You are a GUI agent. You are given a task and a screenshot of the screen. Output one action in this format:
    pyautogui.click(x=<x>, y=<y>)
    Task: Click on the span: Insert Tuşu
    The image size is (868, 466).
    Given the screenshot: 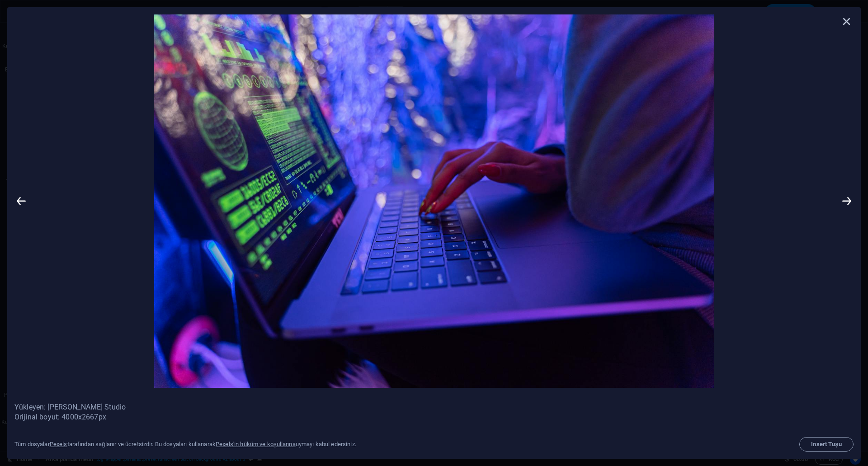 What is the action you would take?
    pyautogui.click(x=827, y=444)
    